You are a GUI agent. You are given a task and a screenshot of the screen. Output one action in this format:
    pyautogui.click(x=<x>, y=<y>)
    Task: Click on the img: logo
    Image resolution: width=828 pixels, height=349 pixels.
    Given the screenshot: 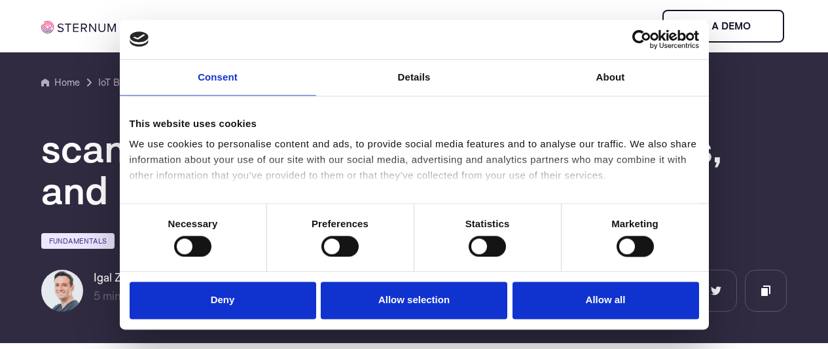 What is the action you would take?
    pyautogui.click(x=140, y=39)
    